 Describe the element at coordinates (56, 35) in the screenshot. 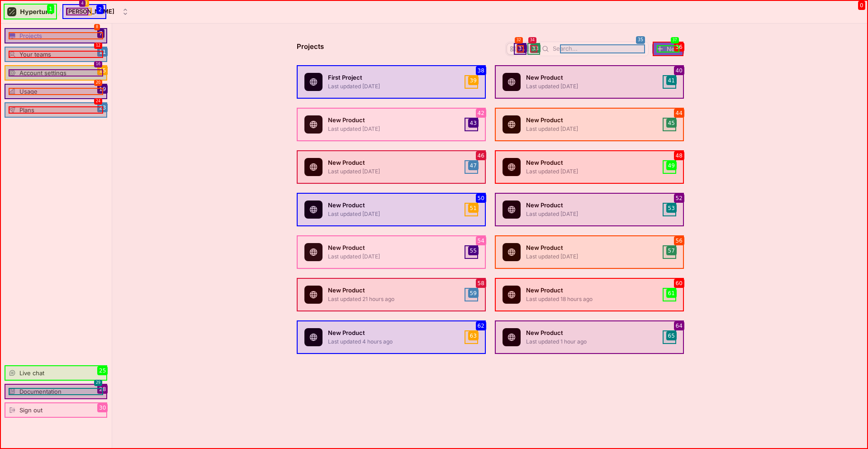

I see `a: Projects` at that location.